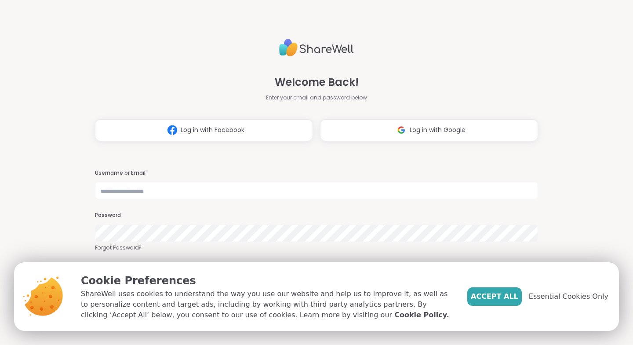 This screenshot has width=633, height=345. Describe the element at coordinates (569, 296) in the screenshot. I see `span: Essential Cookies Only` at that location.